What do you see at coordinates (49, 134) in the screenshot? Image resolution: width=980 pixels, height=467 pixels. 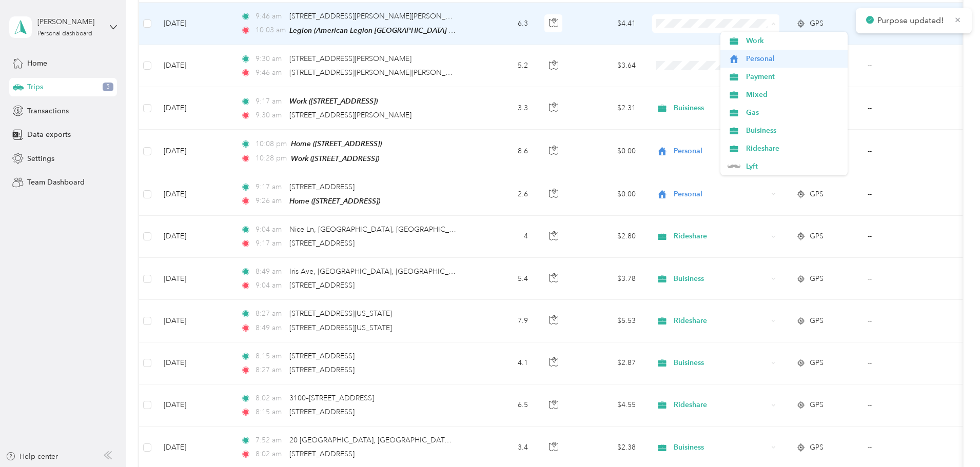 I see `span: Data exports` at bounding box center [49, 134].